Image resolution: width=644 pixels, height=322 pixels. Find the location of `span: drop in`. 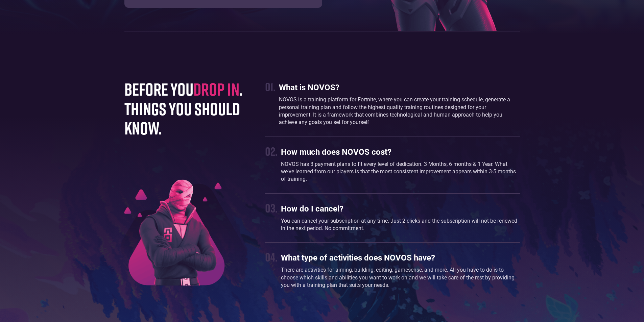

span: drop in is located at coordinates (216, 89).